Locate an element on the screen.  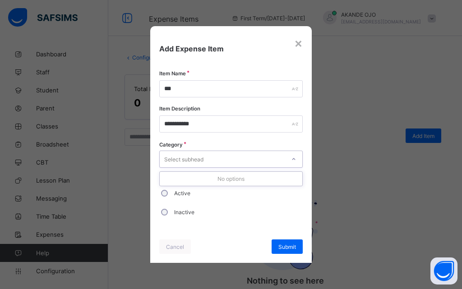
button: Open asap is located at coordinates (444, 271).